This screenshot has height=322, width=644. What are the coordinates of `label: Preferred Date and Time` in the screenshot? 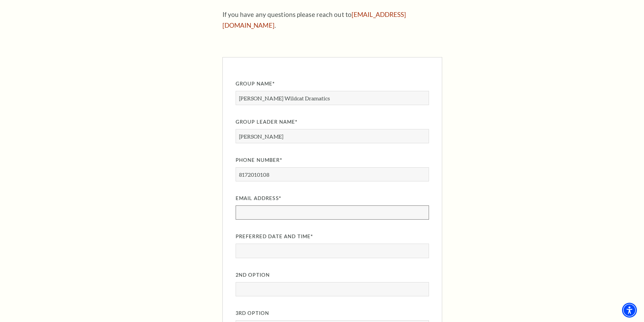 It's located at (332, 236).